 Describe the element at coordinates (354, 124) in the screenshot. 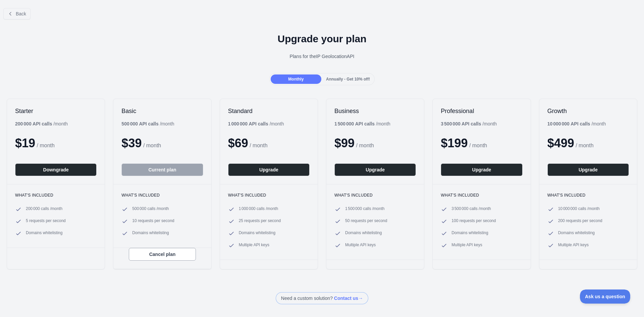

I see `b: 1 500 000 API calls` at that location.